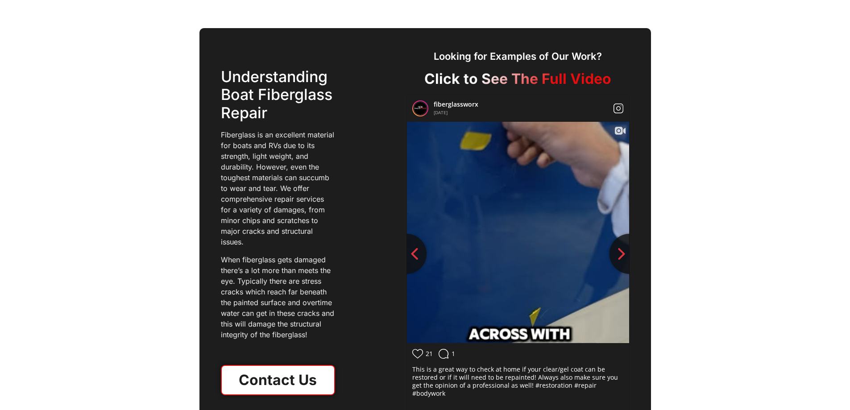 This screenshot has height=410, width=850. I want to click on a: Contact Us, so click(278, 380).